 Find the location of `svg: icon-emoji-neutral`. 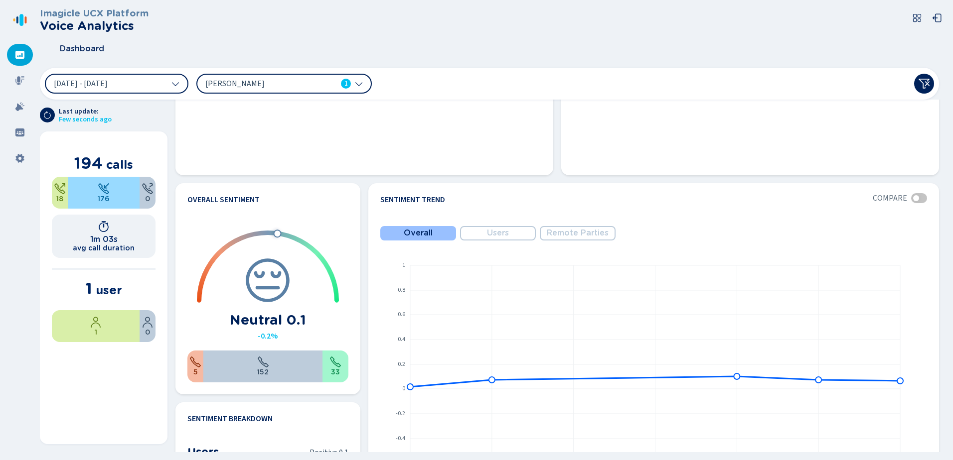

svg: icon-emoji-neutral is located at coordinates (268, 280).